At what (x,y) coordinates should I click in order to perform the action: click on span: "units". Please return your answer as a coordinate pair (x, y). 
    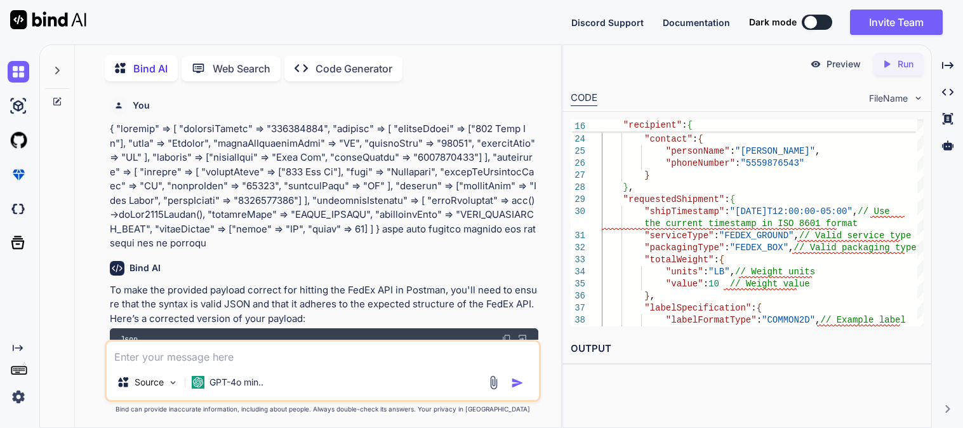
    Looking at the image, I should click on (684, 272).